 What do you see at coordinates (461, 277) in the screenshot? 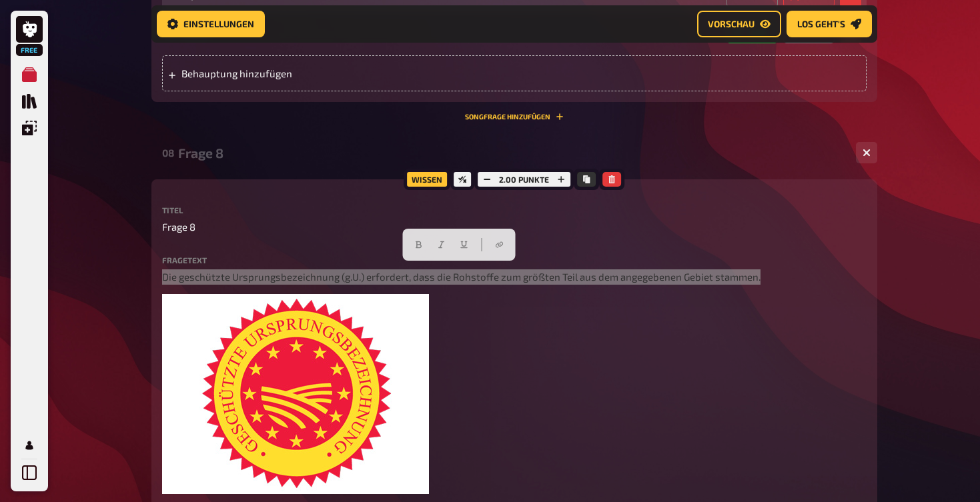
I see `span: Die geschützte Ursprungsbezeichnung (g.U.) erfordert, dass die Rohstoffe zum größten Teil aus dem...` at bounding box center [461, 277].